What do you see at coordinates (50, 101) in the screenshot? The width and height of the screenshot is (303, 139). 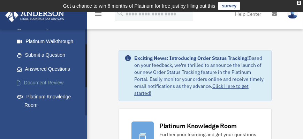 I see `a: Platinum Knowledge Room` at bounding box center [50, 101].